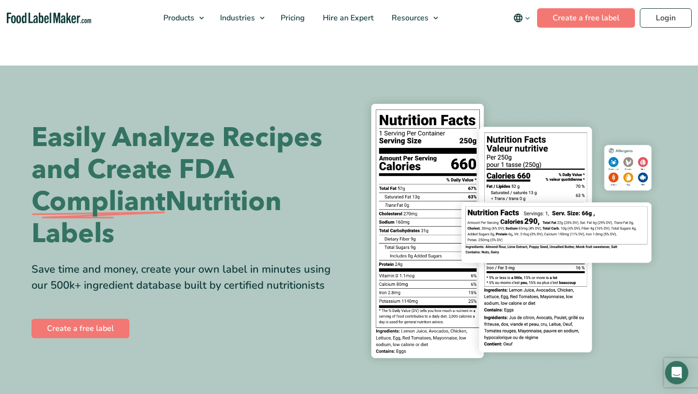 Image resolution: width=698 pixels, height=394 pixels. Describe the element at coordinates (292, 18) in the screenshot. I see `span: Pricing` at that location.